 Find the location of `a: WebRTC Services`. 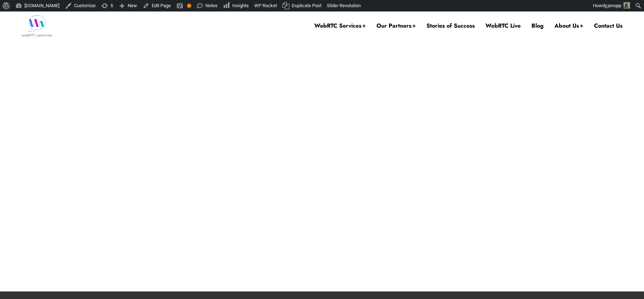

a: WebRTC Services is located at coordinates (340, 26).